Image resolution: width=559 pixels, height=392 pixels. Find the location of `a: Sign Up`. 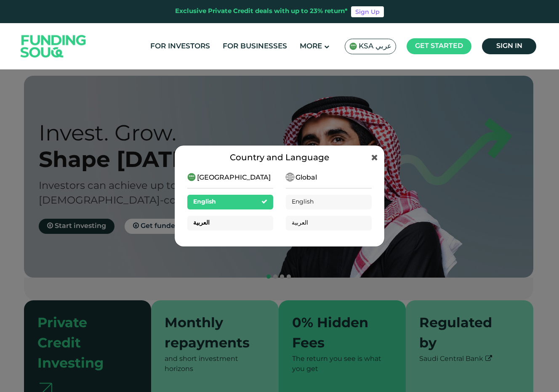

a: Sign Up is located at coordinates (368, 12).